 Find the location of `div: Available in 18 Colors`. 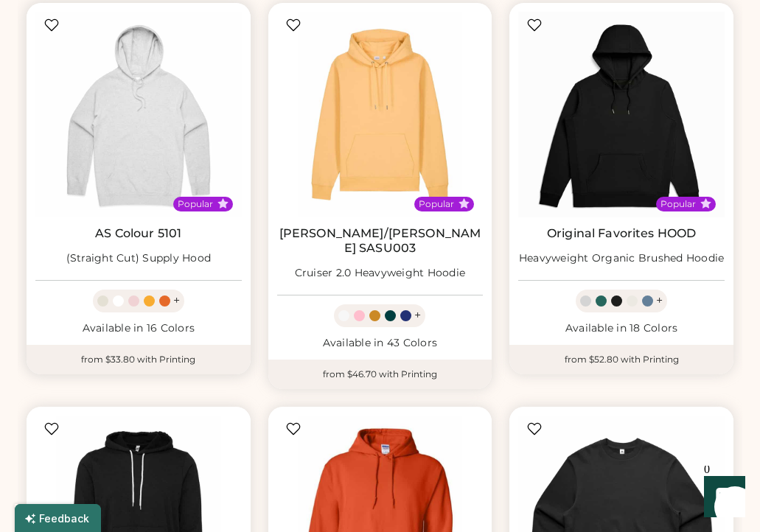

div: Available in 18 Colors is located at coordinates (621, 328).